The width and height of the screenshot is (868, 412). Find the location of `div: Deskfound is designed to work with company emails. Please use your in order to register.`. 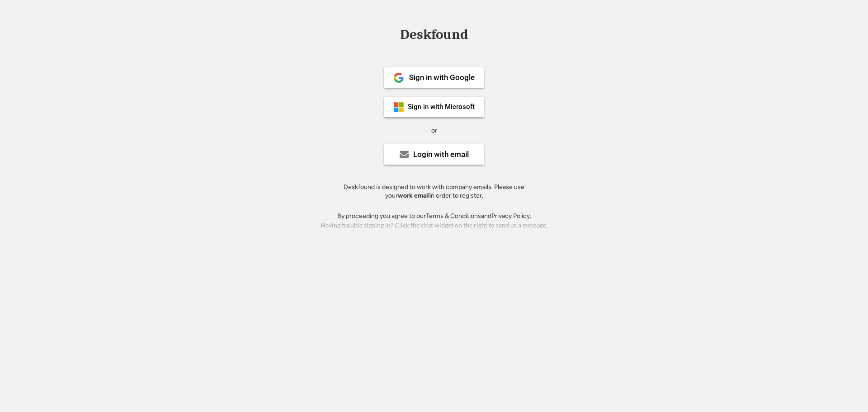

div: Deskfound is designed to work with company emails. Please use your in order to register. is located at coordinates (434, 191).